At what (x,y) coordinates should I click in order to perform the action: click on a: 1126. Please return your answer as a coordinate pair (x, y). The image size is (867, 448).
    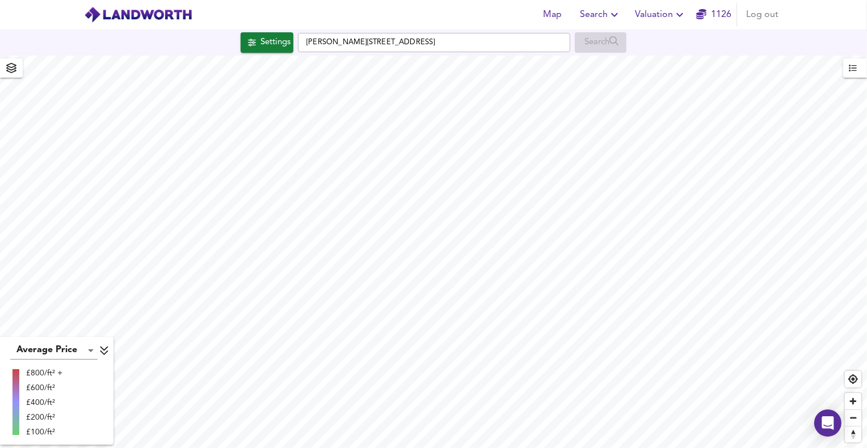
    Looking at the image, I should click on (714, 15).